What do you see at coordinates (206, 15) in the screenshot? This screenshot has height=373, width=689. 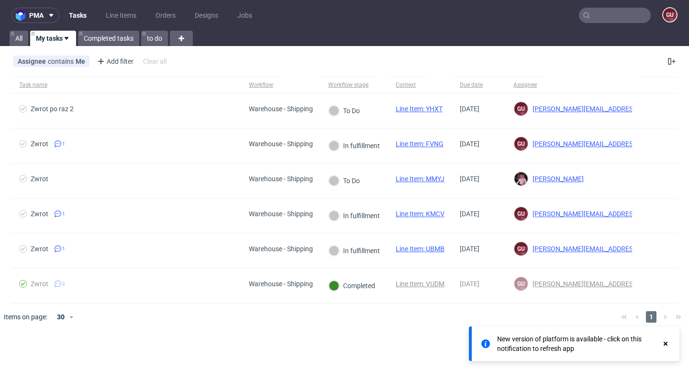 I see `a: Designs` at bounding box center [206, 15].